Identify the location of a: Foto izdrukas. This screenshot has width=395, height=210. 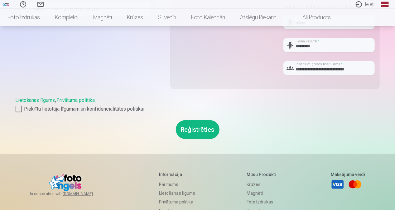
(263, 202).